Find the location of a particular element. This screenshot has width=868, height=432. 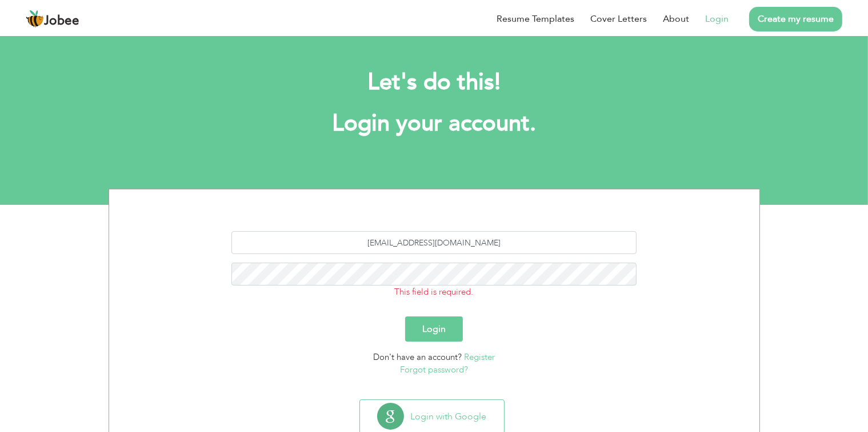

a: Resume Templates is located at coordinates (536, 19).